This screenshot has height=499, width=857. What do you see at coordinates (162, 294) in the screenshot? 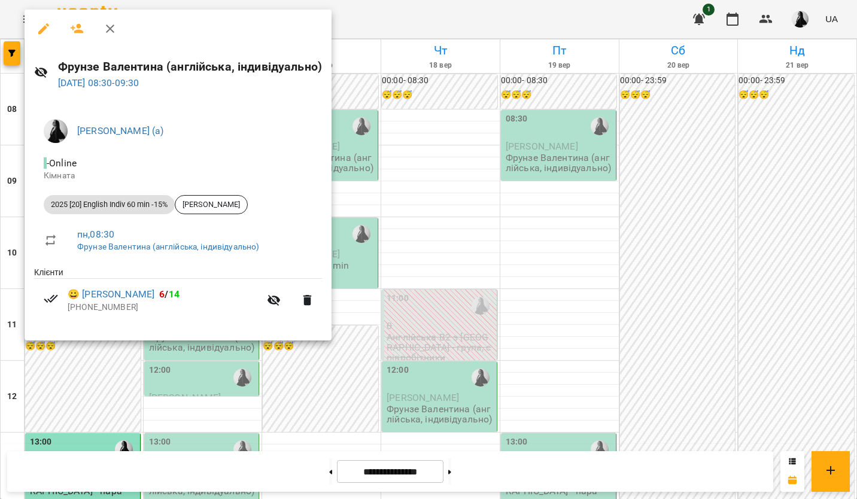
I see `span: 6` at bounding box center [162, 294].